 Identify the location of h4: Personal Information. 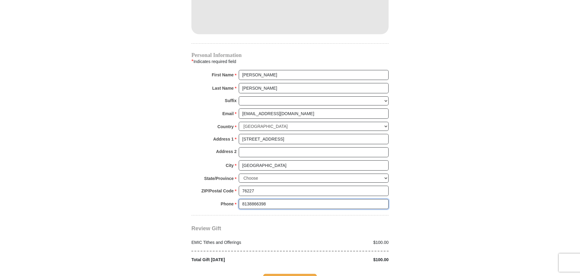
(290, 55).